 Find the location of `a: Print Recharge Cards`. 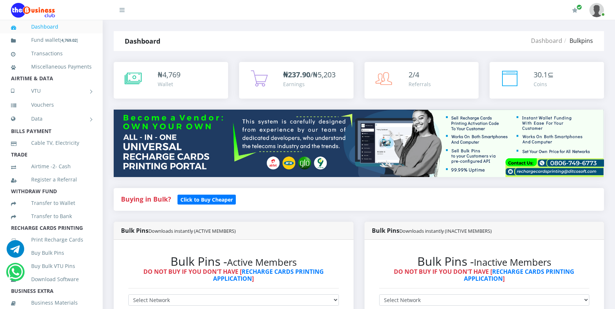

a: Print Recharge Cards is located at coordinates (51, 240).